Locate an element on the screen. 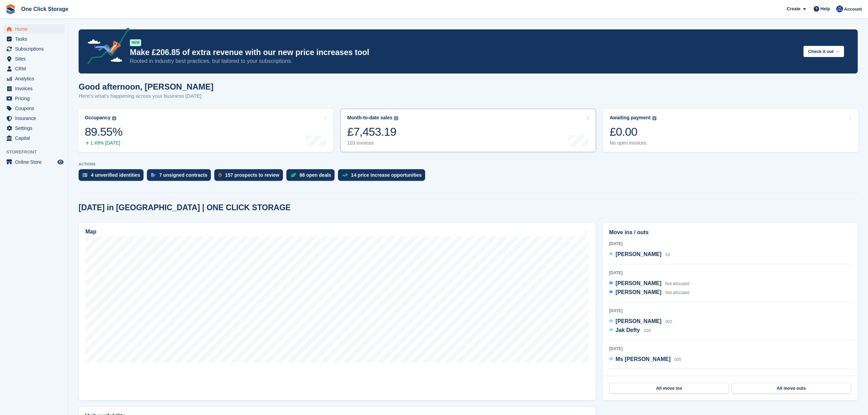 The height and width of the screenshot is (415, 868). div: 14 price increase opportunities is located at coordinates (386, 175).